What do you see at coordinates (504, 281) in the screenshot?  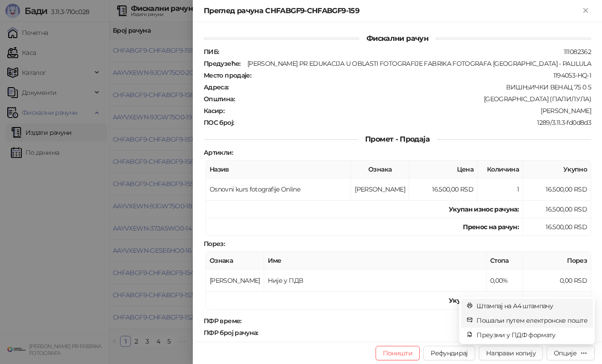 I see `td: 0,00%` at bounding box center [504, 281].